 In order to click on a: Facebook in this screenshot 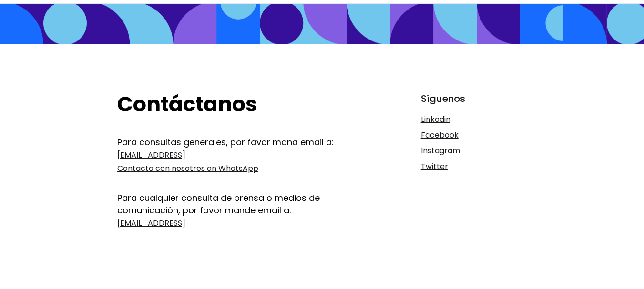, I will do `click(474, 135)`.